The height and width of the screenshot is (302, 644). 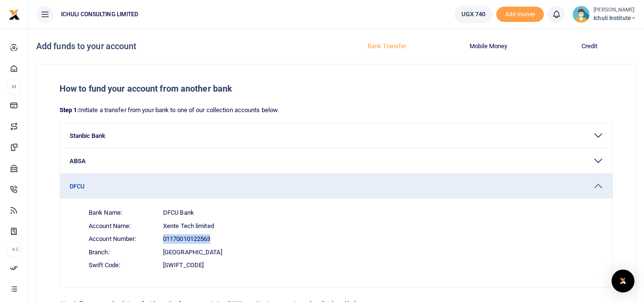 What do you see at coordinates (122, 265) in the screenshot?
I see `span: Swift Code:` at bounding box center [122, 265].